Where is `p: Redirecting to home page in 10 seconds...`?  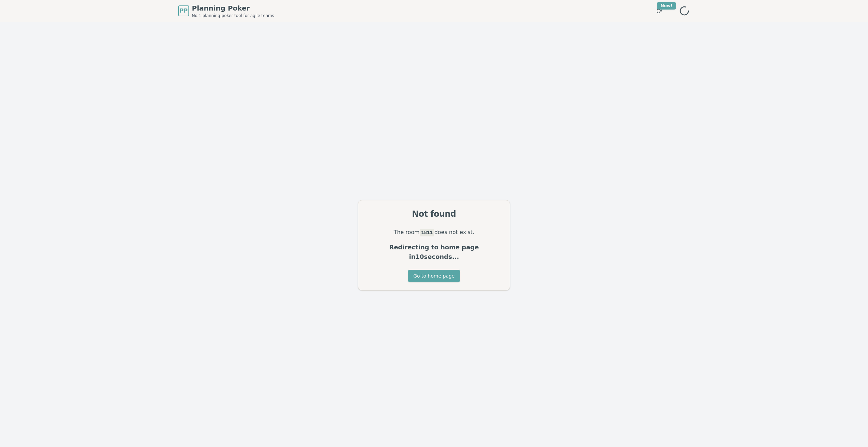 p: Redirecting to home page in 10 seconds... is located at coordinates (434, 252).